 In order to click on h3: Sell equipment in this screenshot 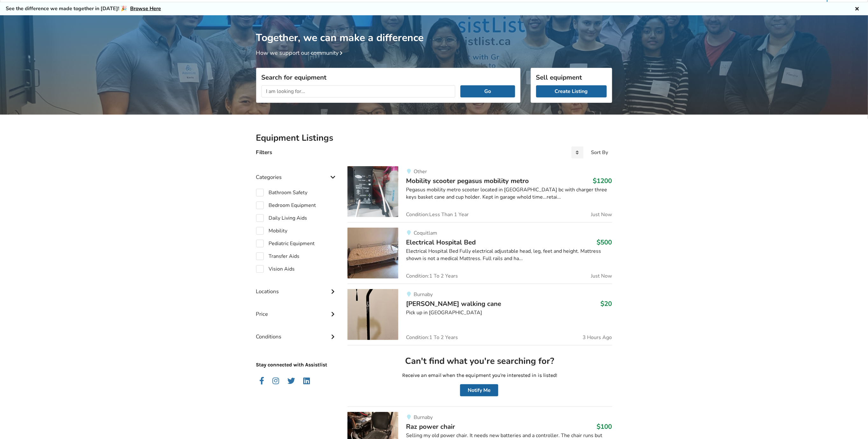, I will do `click(572, 77)`.